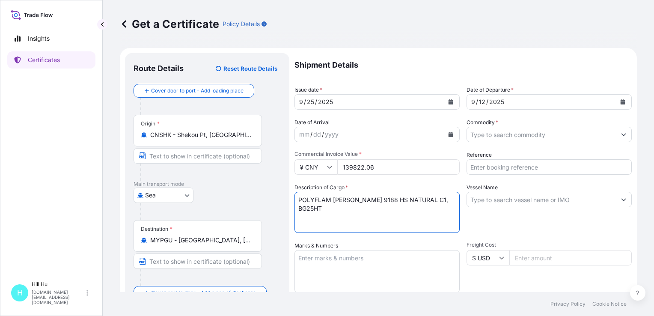 The height and width of the screenshot is (316, 654). I want to click on button: Cover door to port - Add loading place, so click(194, 91).